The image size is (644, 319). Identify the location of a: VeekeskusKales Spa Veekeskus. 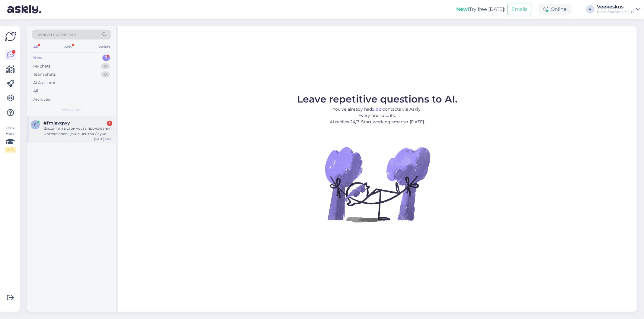
(619, 9).